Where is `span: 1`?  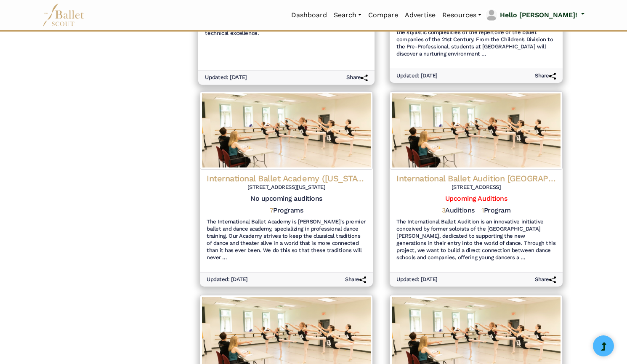 span: 1 is located at coordinates (482, 210).